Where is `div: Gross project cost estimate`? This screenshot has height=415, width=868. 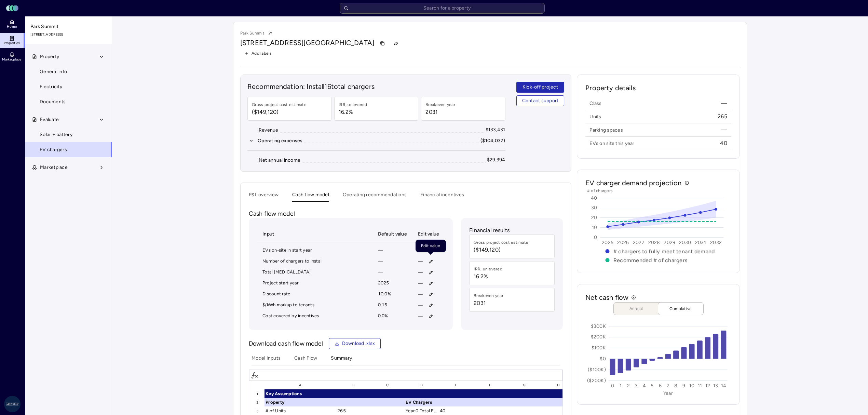
div: Gross project cost estimate is located at coordinates (279, 105).